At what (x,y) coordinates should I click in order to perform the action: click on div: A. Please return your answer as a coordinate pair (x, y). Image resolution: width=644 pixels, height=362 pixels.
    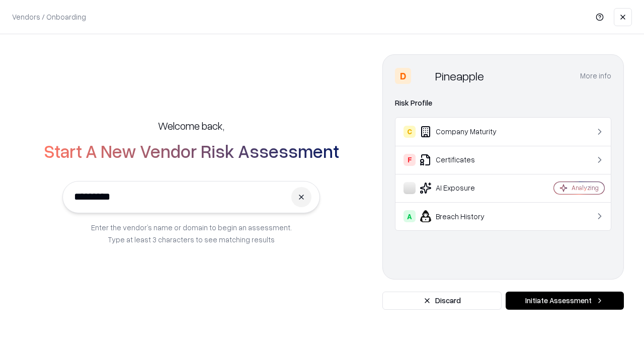
    Looking at the image, I should click on (410, 216).